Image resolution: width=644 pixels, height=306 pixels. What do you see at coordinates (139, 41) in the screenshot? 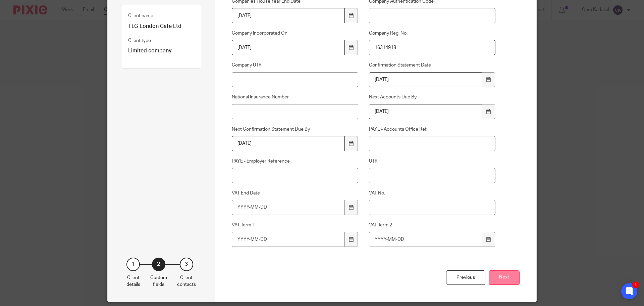
I see `label: Client type` at bounding box center [139, 41].